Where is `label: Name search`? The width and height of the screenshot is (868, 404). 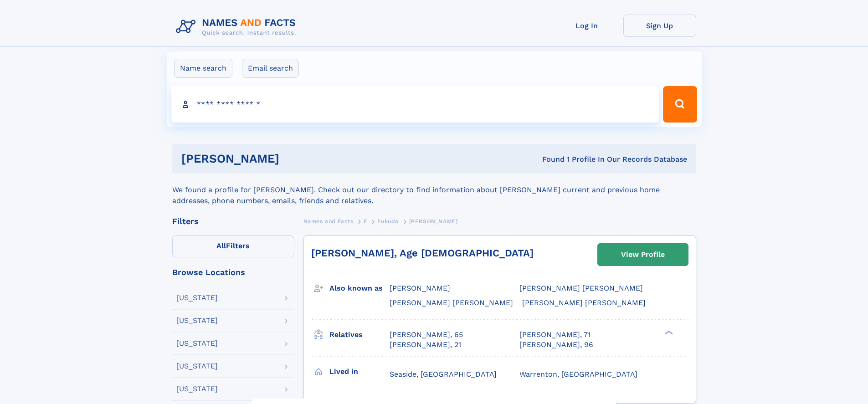 label: Name search is located at coordinates (203, 69).